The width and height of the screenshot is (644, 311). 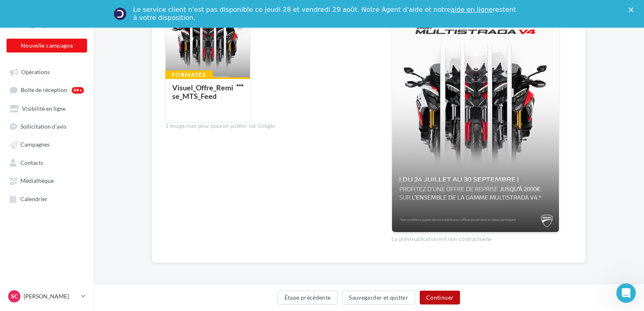 I want to click on span: Campagnes, so click(x=35, y=144).